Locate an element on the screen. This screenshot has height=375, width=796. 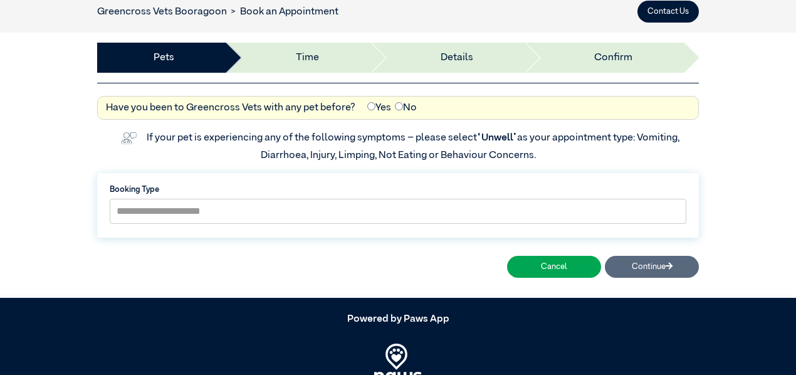
label: If your pet is experiencing any of the following symptoms – please select as your appointment typ... is located at coordinates (414, 147).